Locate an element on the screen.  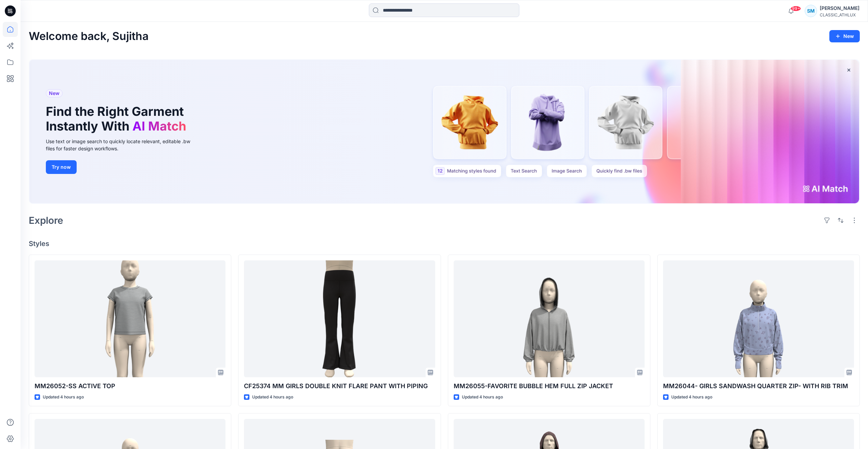
button: New is located at coordinates (845, 36).